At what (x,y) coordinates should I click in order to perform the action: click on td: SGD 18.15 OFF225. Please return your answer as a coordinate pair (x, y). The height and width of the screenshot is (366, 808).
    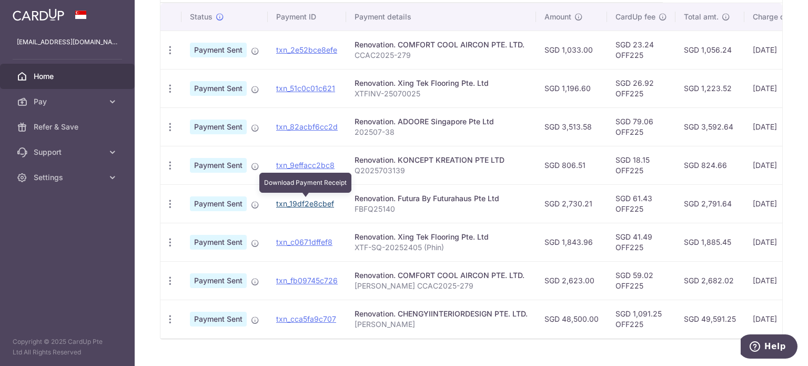
    Looking at the image, I should click on (641, 165).